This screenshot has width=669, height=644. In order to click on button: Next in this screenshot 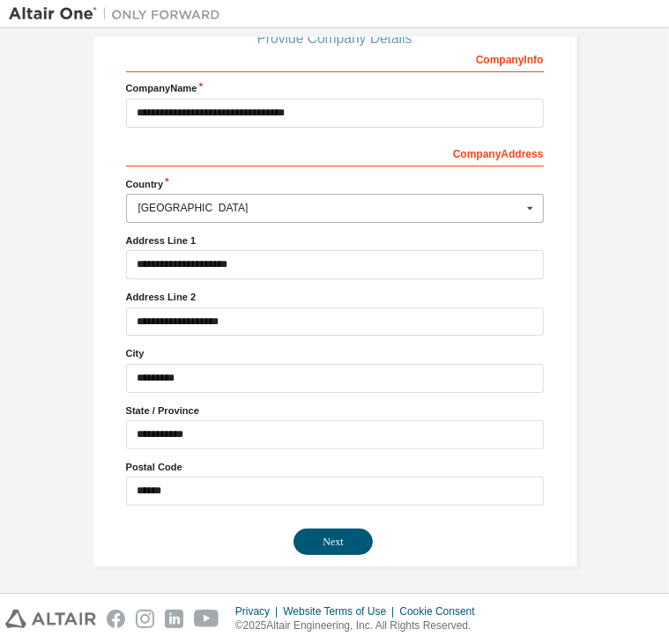, I will do `click(333, 542)`.